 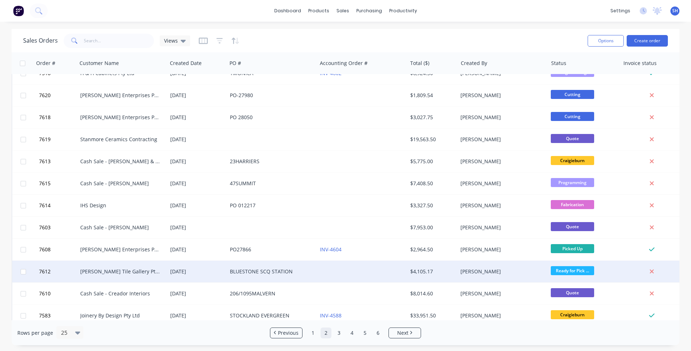 I want to click on button: 7608, so click(x=59, y=250).